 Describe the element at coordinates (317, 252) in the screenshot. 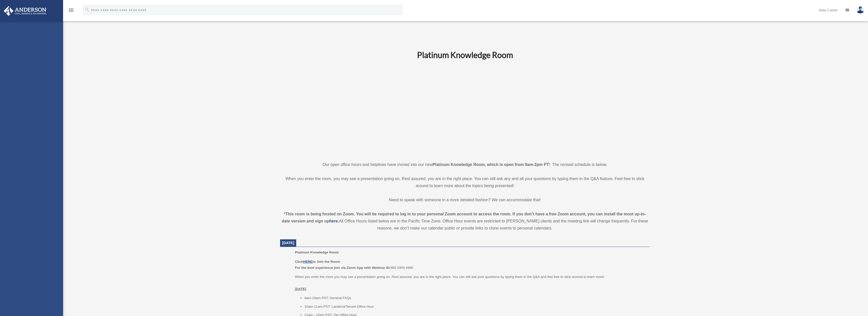

I see `span: Platinum Knowledge Room` at that location.